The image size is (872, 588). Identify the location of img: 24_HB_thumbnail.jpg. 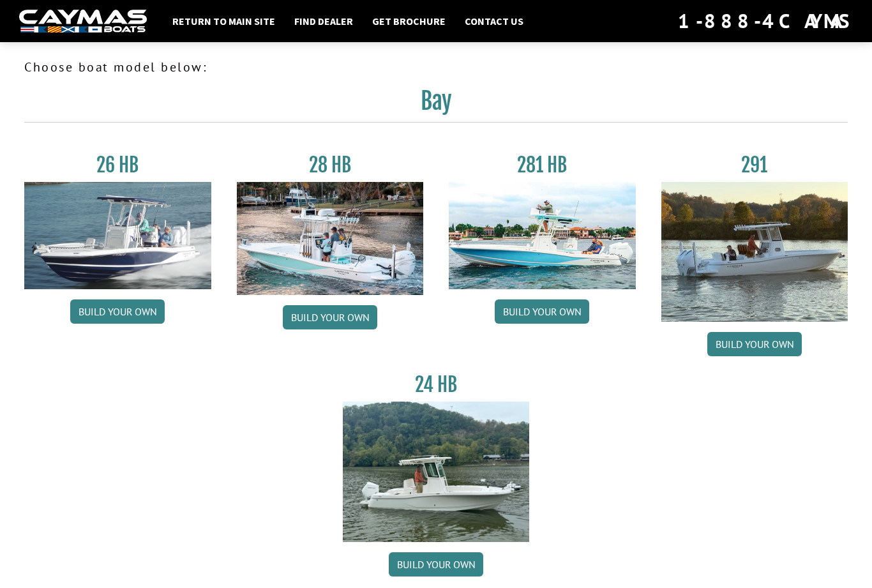
(436, 471).